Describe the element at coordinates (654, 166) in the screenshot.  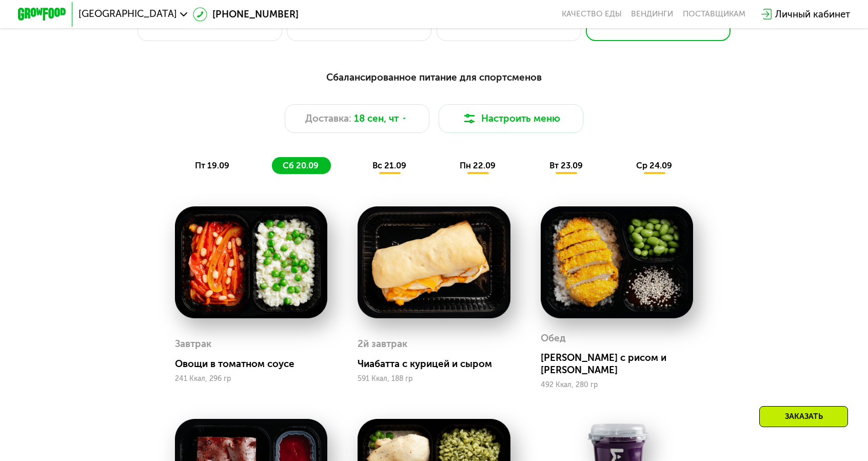
I see `span: ср 24.09` at that location.